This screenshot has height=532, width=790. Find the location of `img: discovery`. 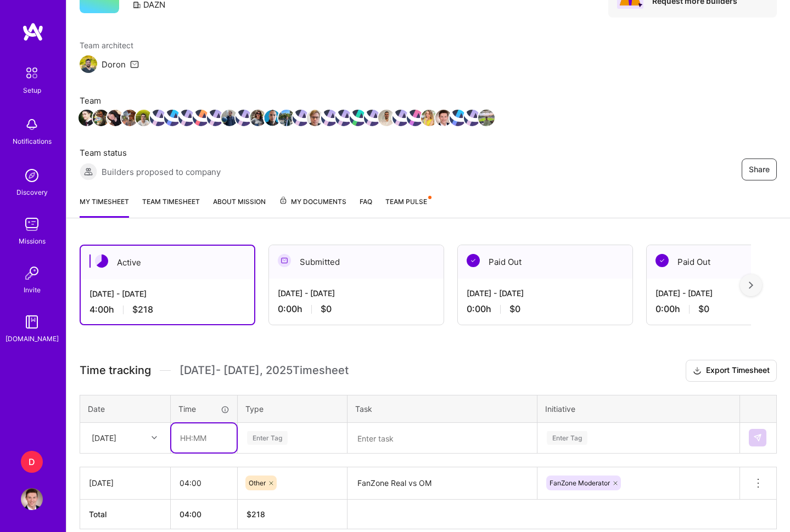

img: discovery is located at coordinates (32, 176).